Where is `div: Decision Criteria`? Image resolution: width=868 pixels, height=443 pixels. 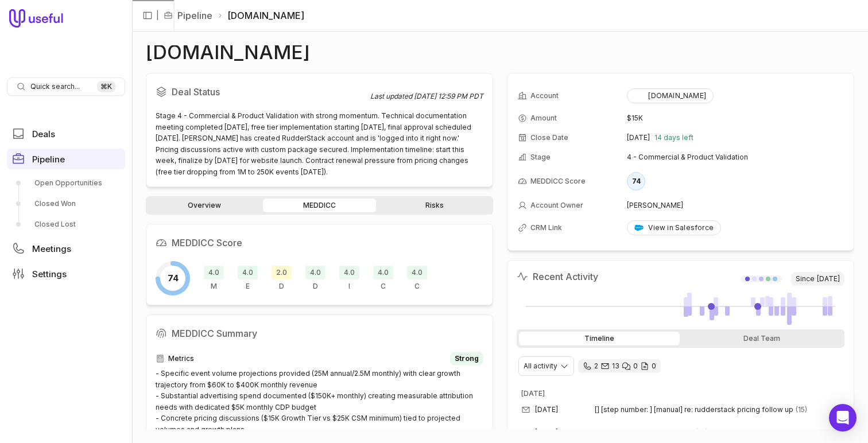
div: Decision Criteria is located at coordinates (281, 278).